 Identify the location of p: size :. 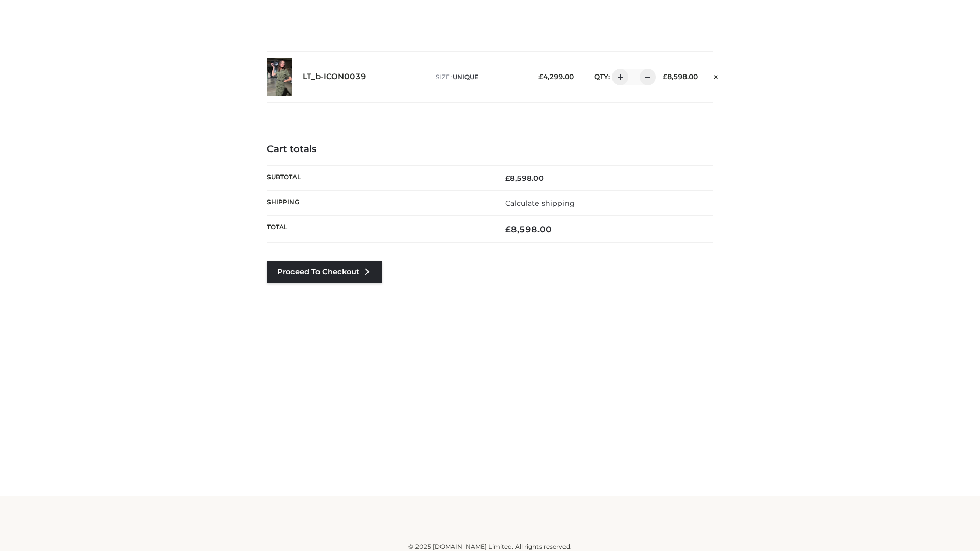
(482, 77).